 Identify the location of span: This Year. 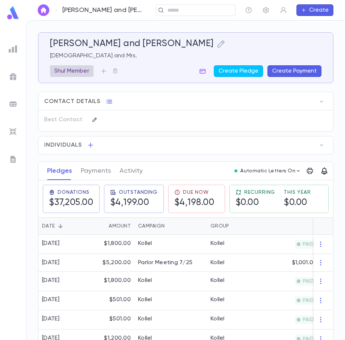
(298, 192).